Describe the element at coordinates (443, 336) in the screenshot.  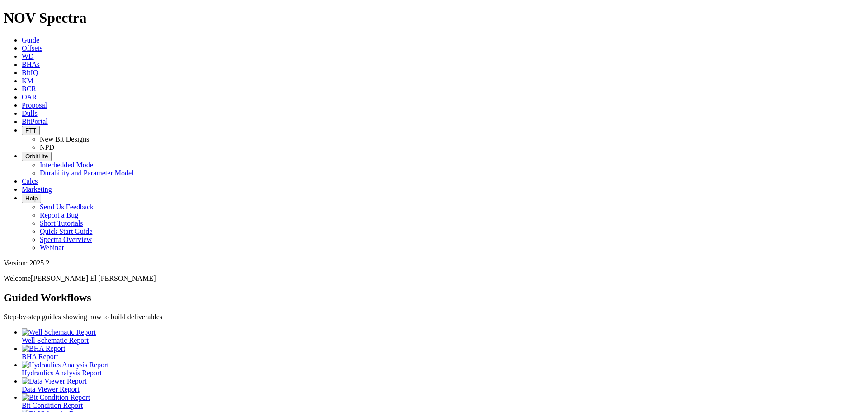
I see `a: Well Schematic Report Well Schematic Report` at that location.